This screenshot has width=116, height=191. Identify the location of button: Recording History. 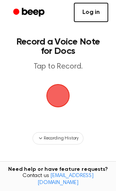
(58, 139).